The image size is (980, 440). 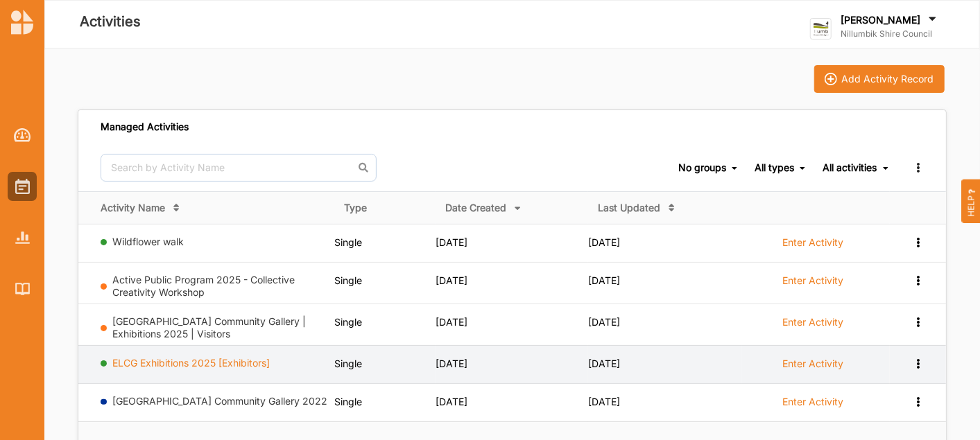 What do you see at coordinates (385, 207) in the screenshot?
I see `th: Type` at bounding box center [385, 207].